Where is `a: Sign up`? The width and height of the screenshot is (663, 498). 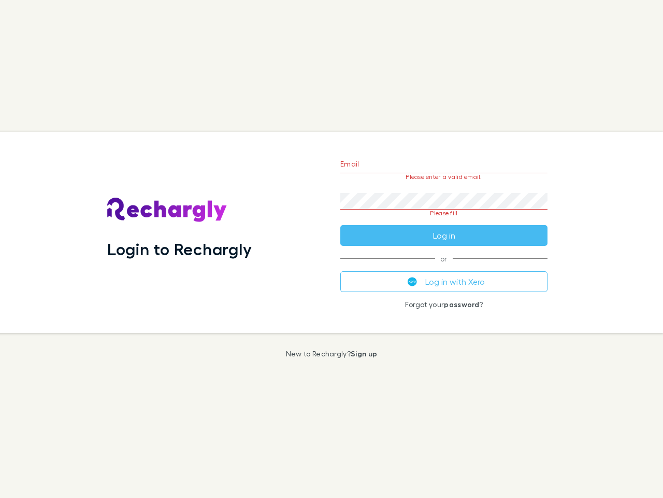
a: Sign up is located at coordinates (364, 353).